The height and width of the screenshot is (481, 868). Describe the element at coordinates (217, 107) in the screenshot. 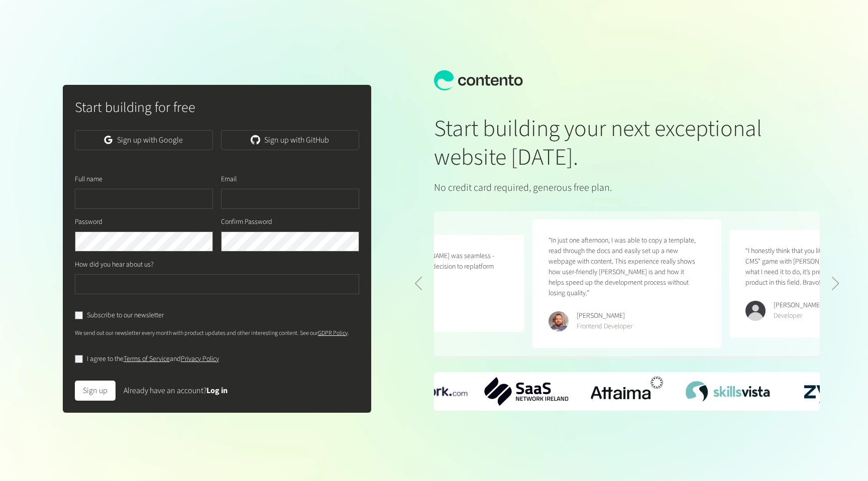

I see `h2: Start building for free` at that location.